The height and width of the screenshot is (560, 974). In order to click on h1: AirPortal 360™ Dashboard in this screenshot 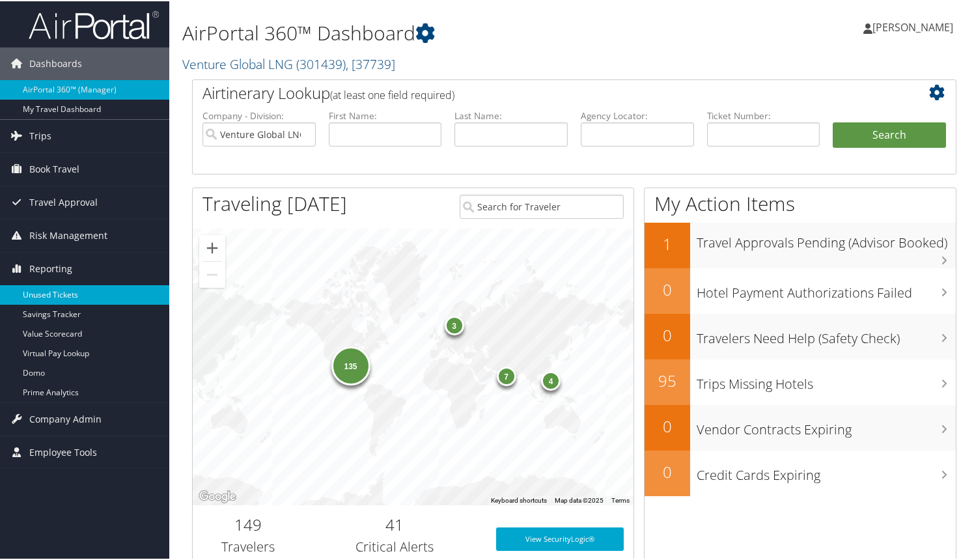, I will do `click(443, 32)`.